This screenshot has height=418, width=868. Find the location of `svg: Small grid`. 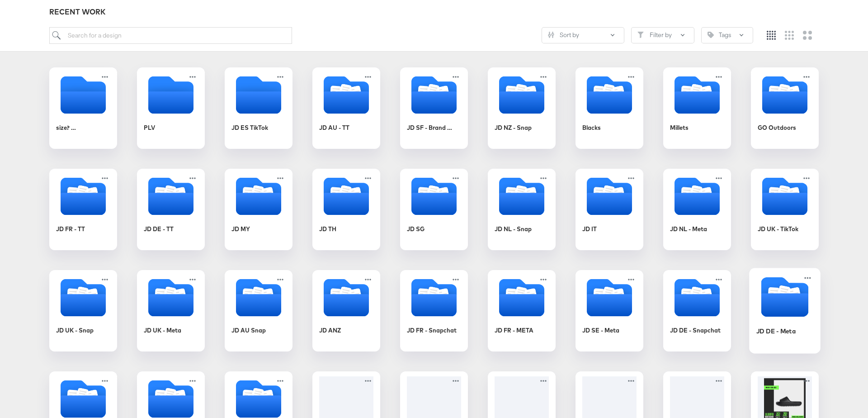

svg: Small grid is located at coordinates (771, 35).